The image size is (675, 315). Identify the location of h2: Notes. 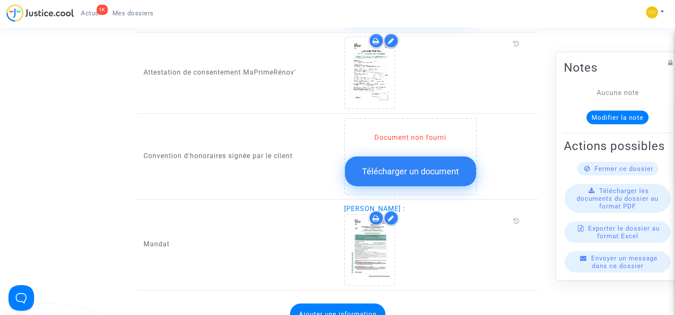
(617, 67).